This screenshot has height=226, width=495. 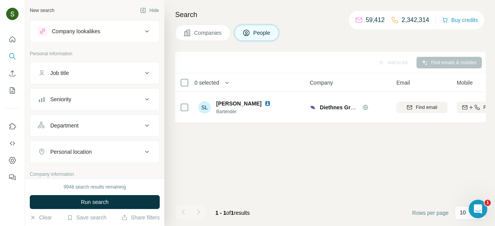 I want to click on button: Quick start, so click(x=12, y=39).